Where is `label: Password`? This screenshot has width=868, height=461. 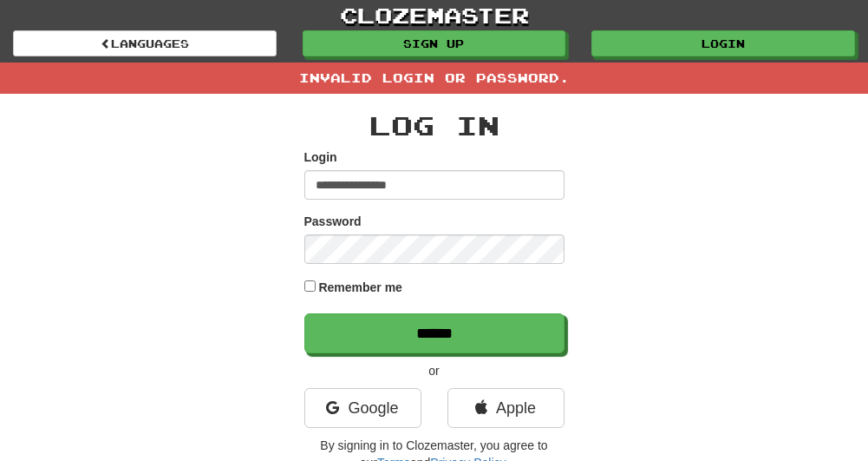
label: Password is located at coordinates (333, 222).